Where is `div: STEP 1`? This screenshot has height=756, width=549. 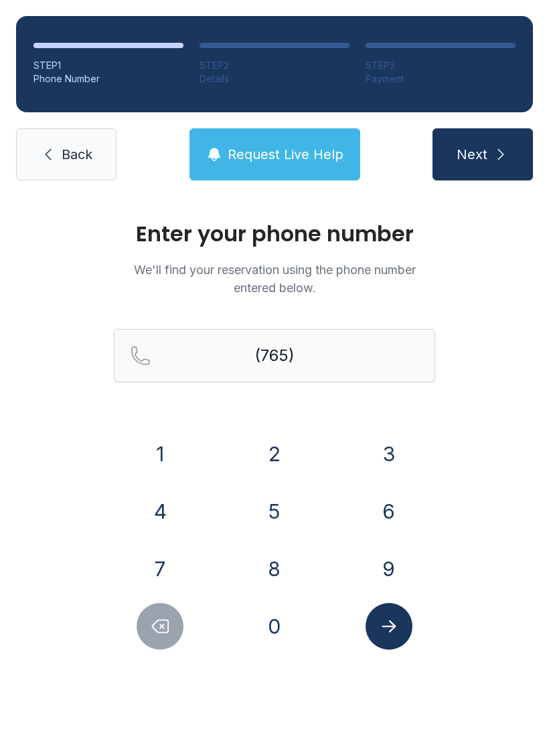
div: STEP 1 is located at coordinates (109, 65).